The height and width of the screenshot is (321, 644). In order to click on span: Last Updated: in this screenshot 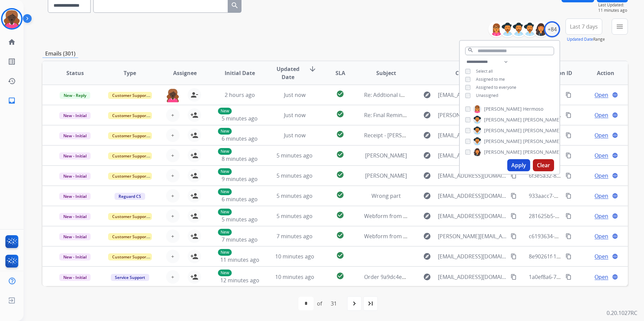, I will do `click(613, 5)`.